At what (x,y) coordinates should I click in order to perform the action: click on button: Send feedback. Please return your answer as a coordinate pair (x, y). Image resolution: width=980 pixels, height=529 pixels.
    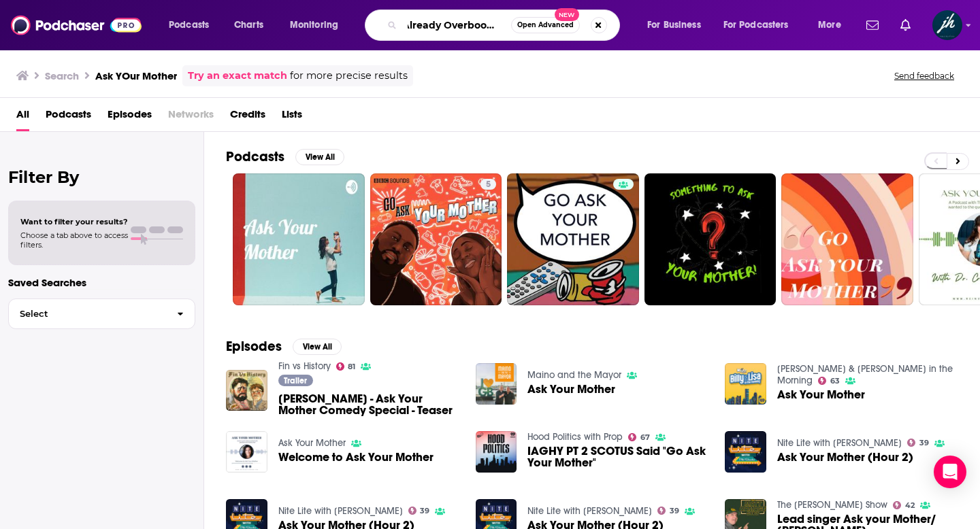
    Looking at the image, I should click on (925, 76).